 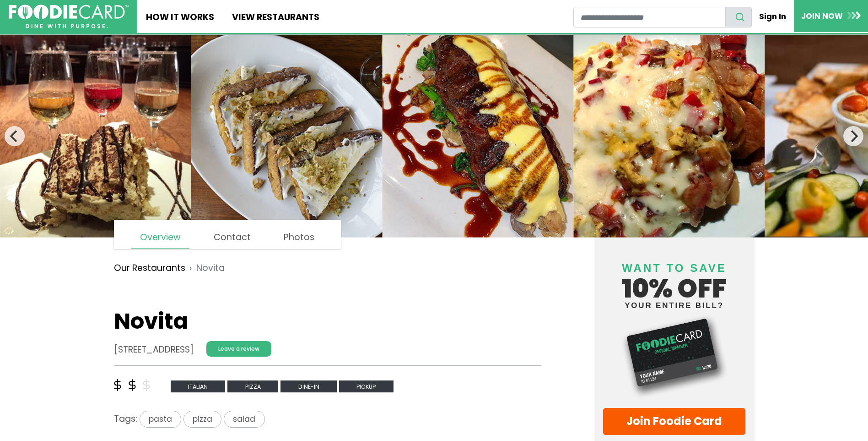 What do you see at coordinates (739, 17) in the screenshot?
I see `button: search` at bounding box center [739, 17].